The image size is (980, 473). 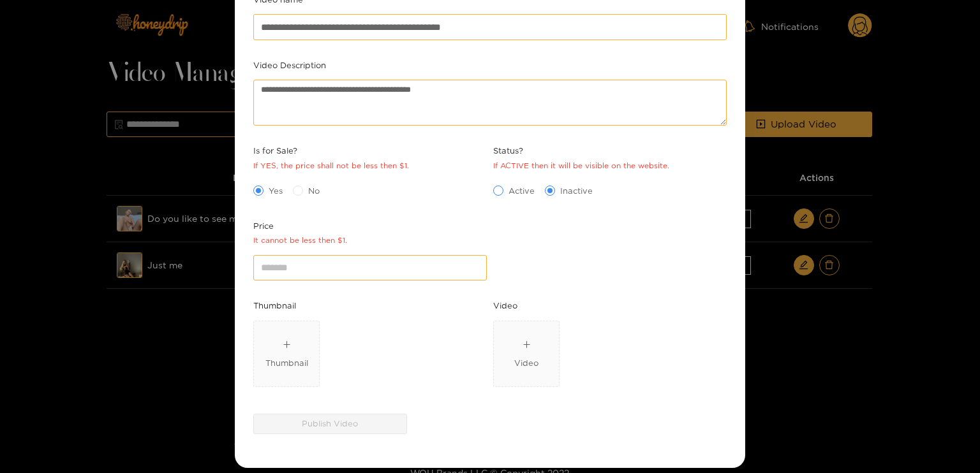 What do you see at coordinates (582, 151) in the screenshot?
I see `span: Status?` at bounding box center [582, 151].